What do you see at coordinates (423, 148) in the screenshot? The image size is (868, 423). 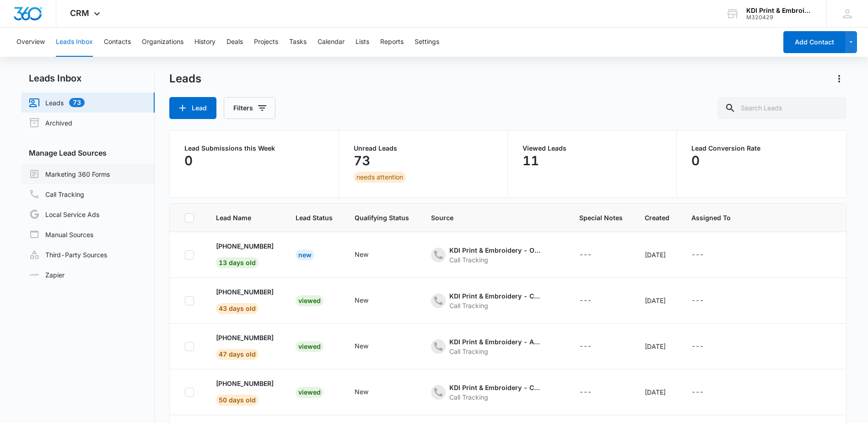 I see `p: Unread Leads` at bounding box center [423, 148].